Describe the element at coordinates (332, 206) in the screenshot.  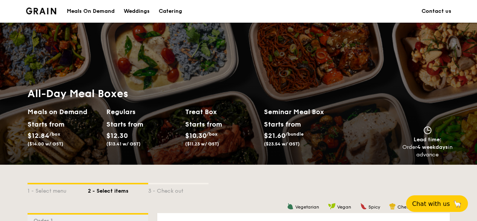
I see `img: icon-vegan.f8ff3823.svg` at that location.